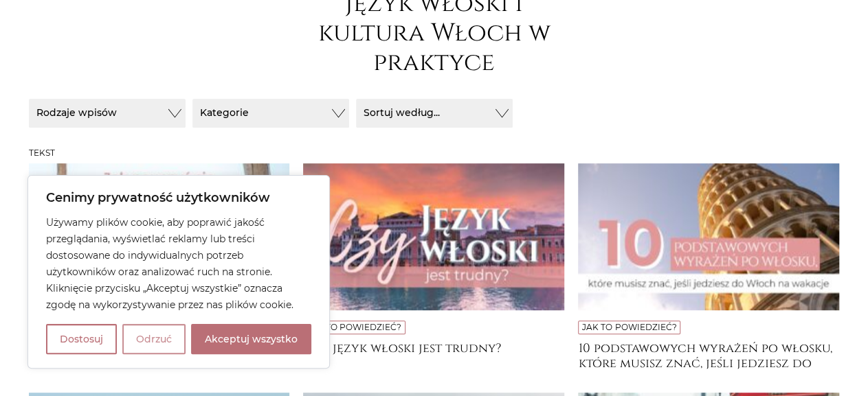 This screenshot has height=396, width=868. I want to click on button: Akceptuj wszystko, so click(250, 340).